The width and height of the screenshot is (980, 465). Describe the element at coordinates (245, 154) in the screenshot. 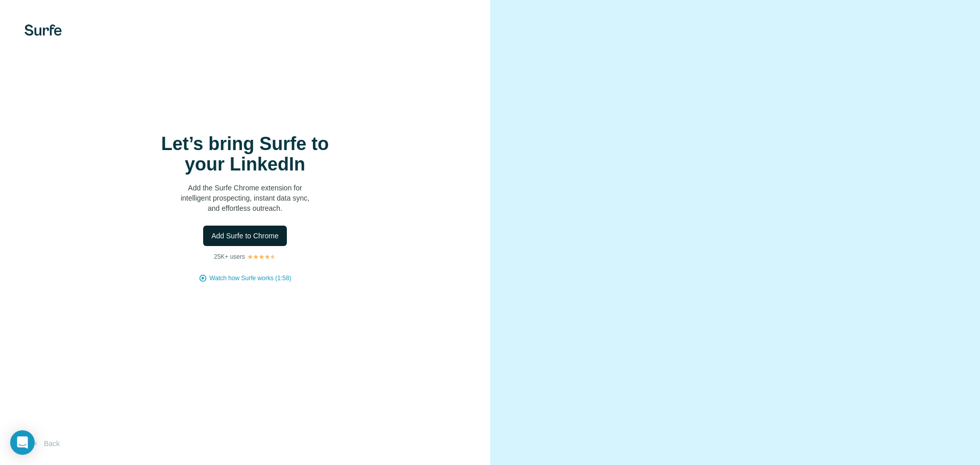

I see `h1: Let’s bring Surfe to your LinkedIn` at that location.